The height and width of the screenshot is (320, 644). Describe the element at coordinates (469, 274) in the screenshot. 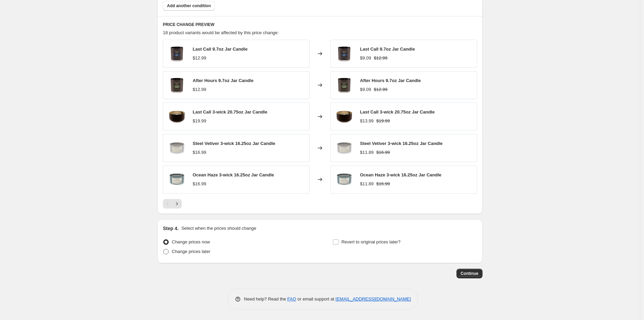

I see `span: Continue` at that location.